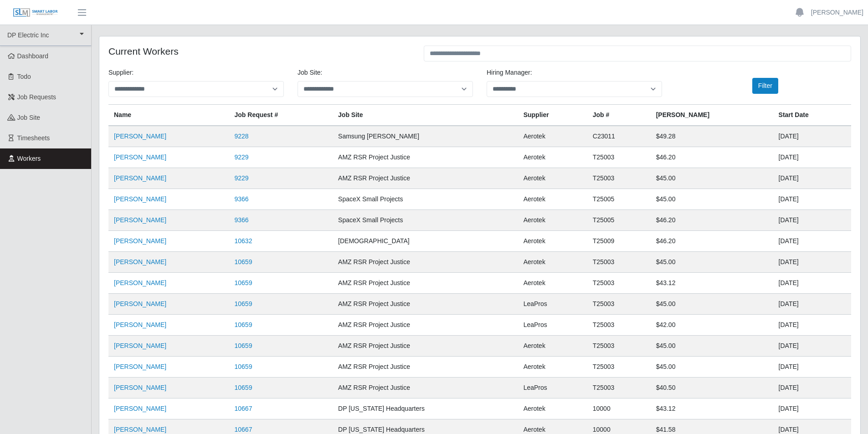 The height and width of the screenshot is (434, 868). Describe the element at coordinates (121, 72) in the screenshot. I see `label: Supplier:` at that location.